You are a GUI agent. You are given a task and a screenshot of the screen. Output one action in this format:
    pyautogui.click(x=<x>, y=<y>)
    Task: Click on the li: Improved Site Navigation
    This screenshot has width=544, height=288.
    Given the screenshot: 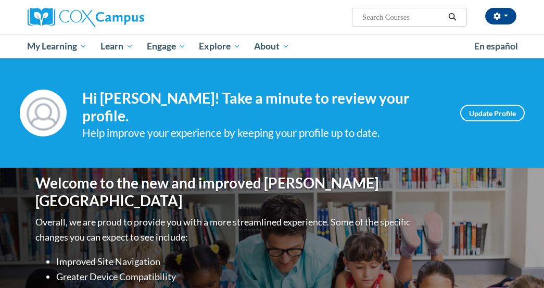 What is the action you would take?
    pyautogui.click(x=234, y=261)
    